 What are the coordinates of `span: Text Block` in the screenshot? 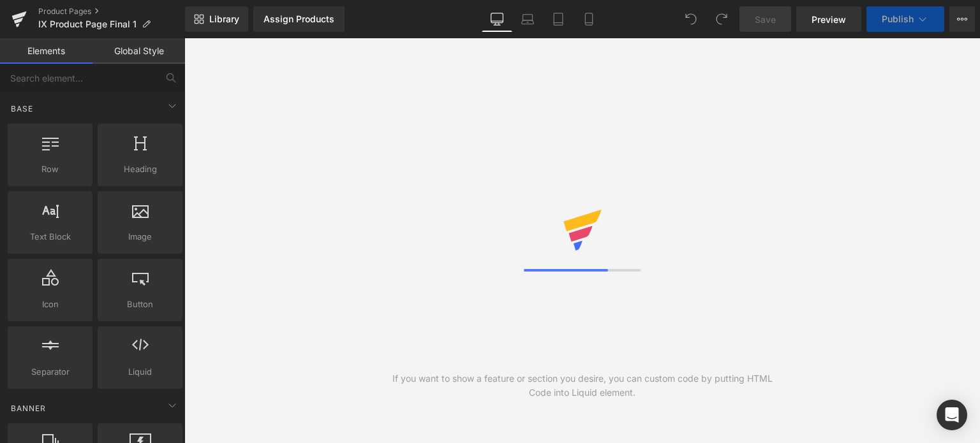 It's located at (50, 237).